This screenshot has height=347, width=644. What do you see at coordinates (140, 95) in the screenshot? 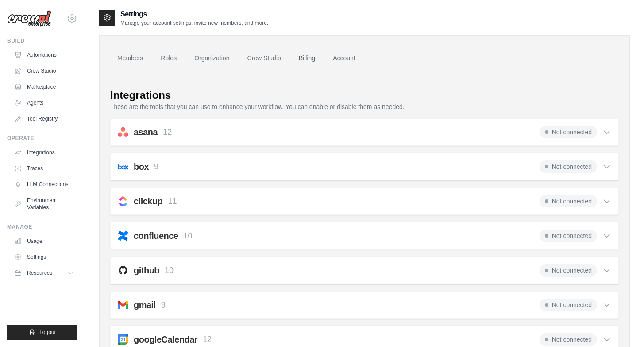
I see `div: Integrations` at bounding box center [140, 95].